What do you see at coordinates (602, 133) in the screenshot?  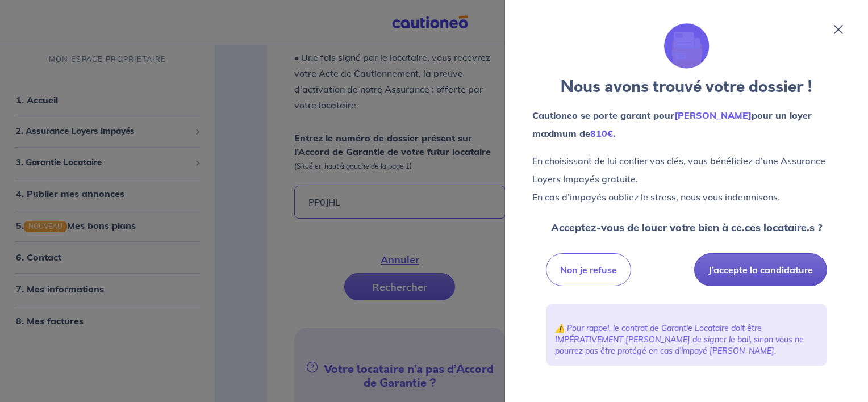 I see `em: 810€` at bounding box center [602, 133].